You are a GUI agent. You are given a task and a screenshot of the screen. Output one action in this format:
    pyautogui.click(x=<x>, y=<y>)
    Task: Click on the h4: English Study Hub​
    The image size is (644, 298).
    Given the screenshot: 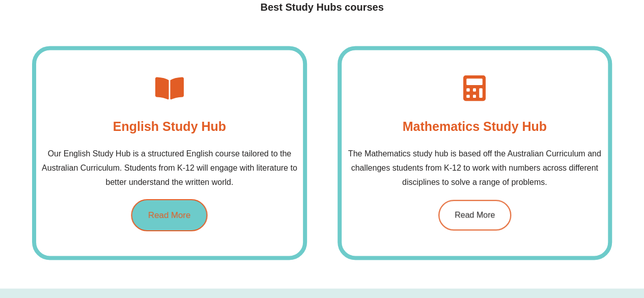 What is the action you would take?
    pyautogui.click(x=170, y=127)
    